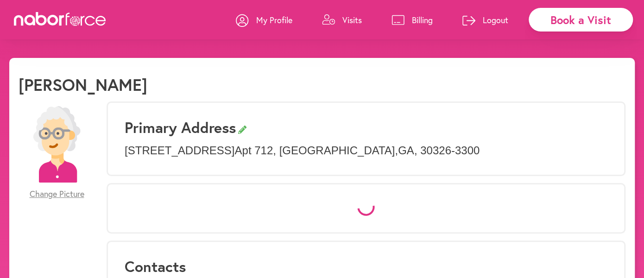  What do you see at coordinates (366, 127) in the screenshot?
I see `h3: Primary Address` at bounding box center [366, 127].